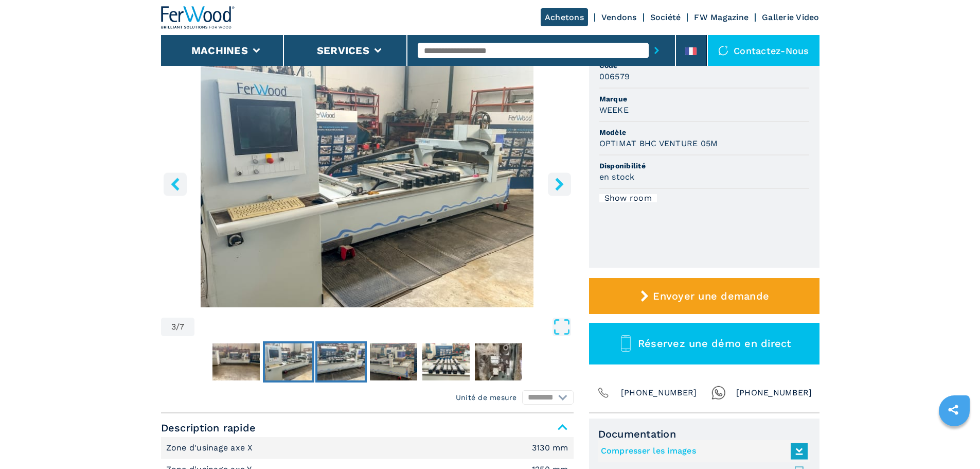 The width and height of the screenshot is (980, 469). What do you see at coordinates (559, 184) in the screenshot?
I see `button: right-button` at bounding box center [559, 184].